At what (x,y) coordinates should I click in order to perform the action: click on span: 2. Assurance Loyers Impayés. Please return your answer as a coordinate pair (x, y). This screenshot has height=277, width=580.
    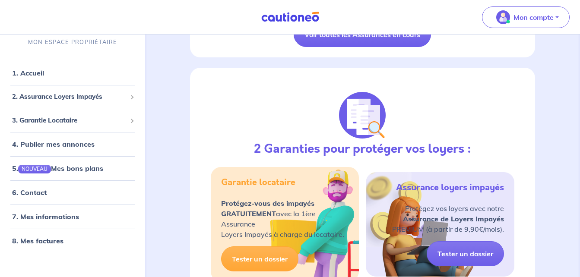
    Looking at the image, I should click on (69, 97).